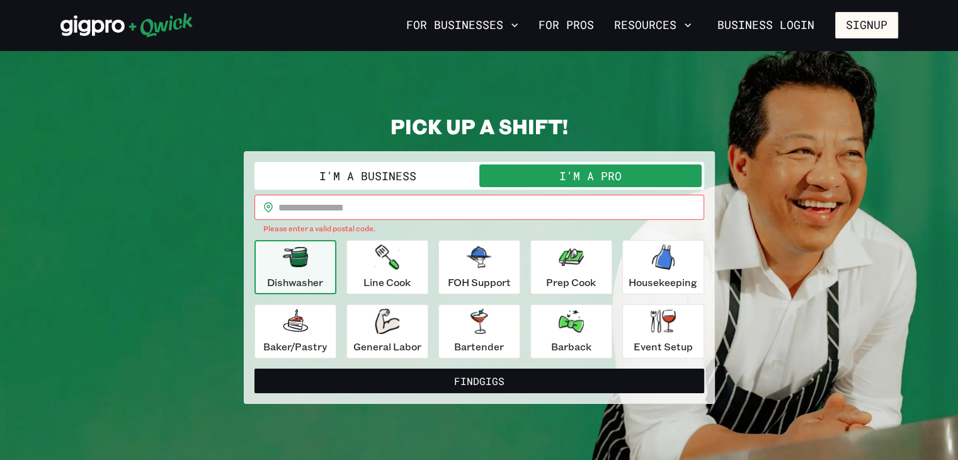  Describe the element at coordinates (479, 229) in the screenshot. I see `p: Please enter a valid postal code.` at that location.